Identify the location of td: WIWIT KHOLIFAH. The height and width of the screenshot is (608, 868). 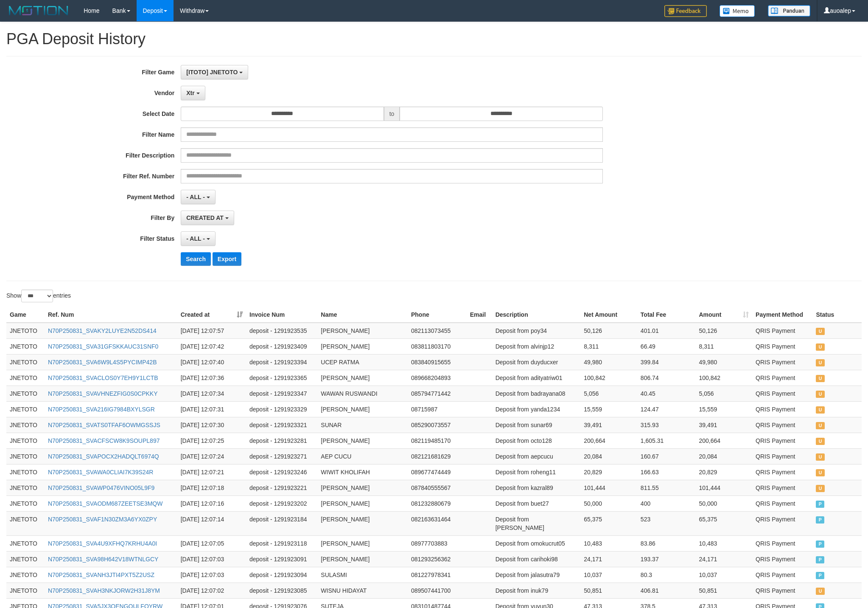
(362, 472).